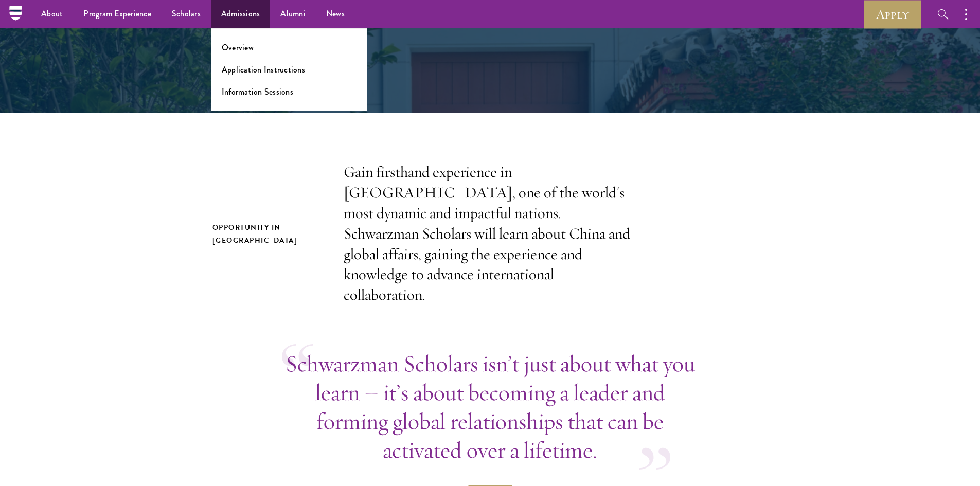  Describe the element at coordinates (237, 47) in the screenshot. I see `a: Overview` at that location.